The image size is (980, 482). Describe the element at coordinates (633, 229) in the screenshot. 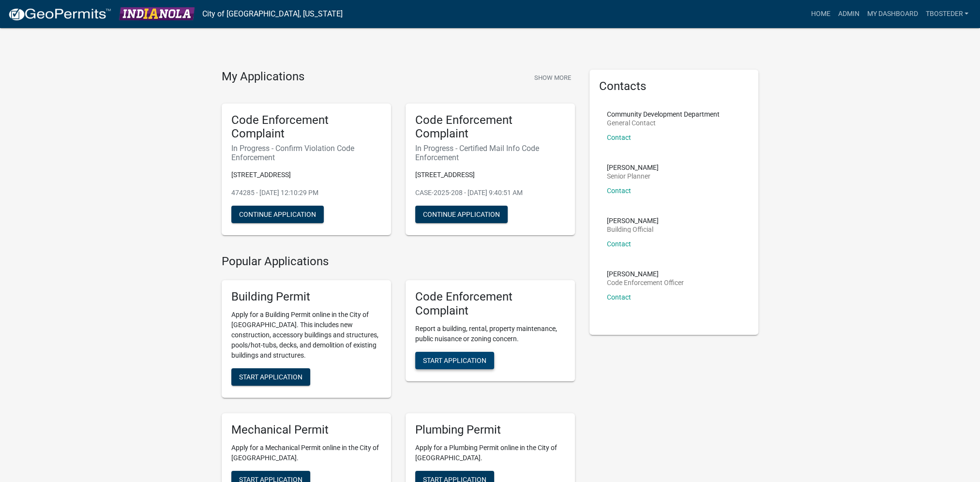

I see `p: Building Official` at that location.